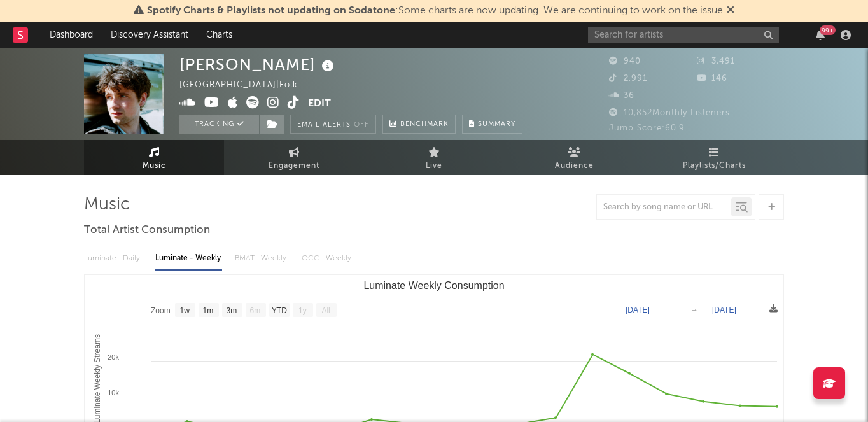 The image size is (868, 422). What do you see at coordinates (294, 166) in the screenshot?
I see `span: Engagement` at bounding box center [294, 166].